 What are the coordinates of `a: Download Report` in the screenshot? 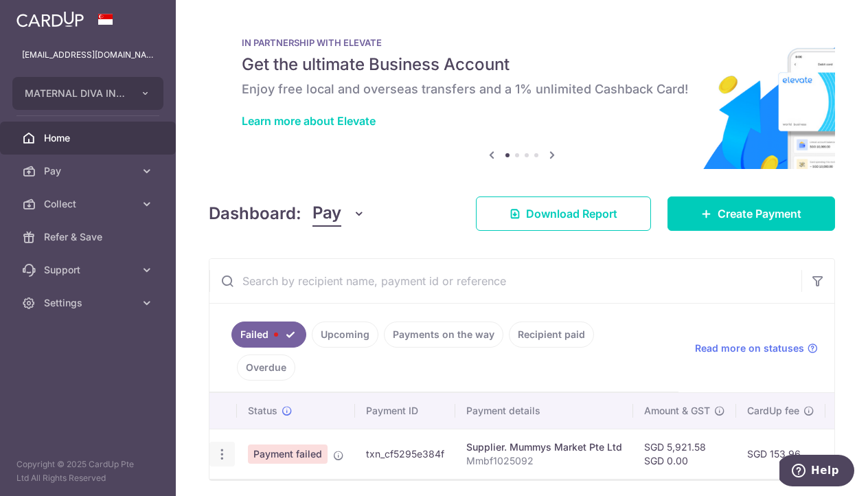 It's located at (563, 214).